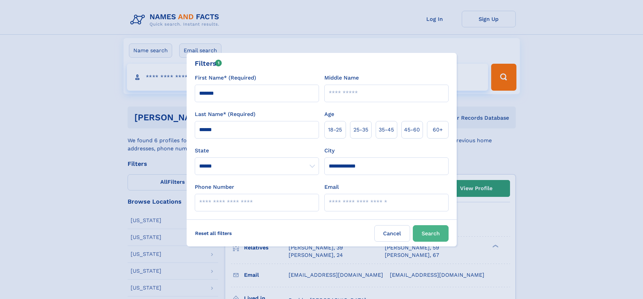 The width and height of the screenshot is (643, 299). Describe the element at coordinates (208, 63) in the screenshot. I see `div: Filters` at that location.